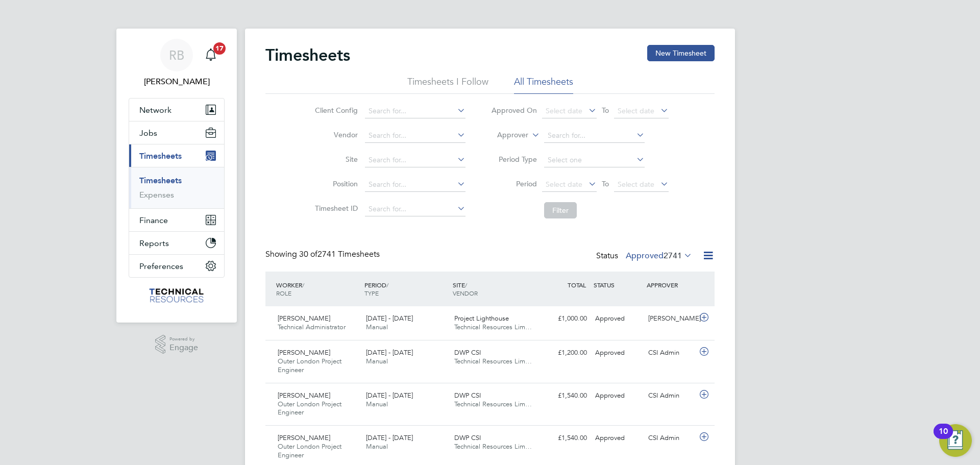  I want to click on span: Technical Administrator, so click(311, 327).